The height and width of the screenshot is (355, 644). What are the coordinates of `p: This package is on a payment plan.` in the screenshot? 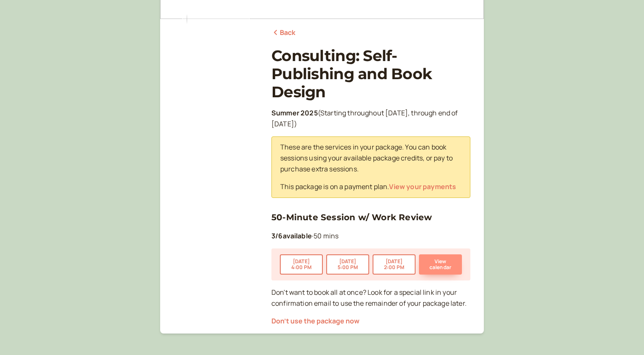 It's located at (371, 187).